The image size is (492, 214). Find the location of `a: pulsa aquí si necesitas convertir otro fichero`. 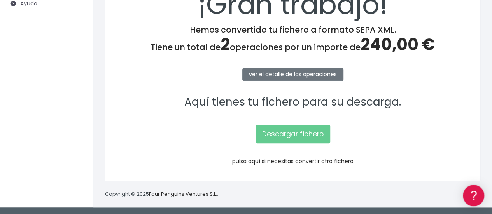

a: pulsa aquí si necesitas convertir otro fichero is located at coordinates (293, 161).